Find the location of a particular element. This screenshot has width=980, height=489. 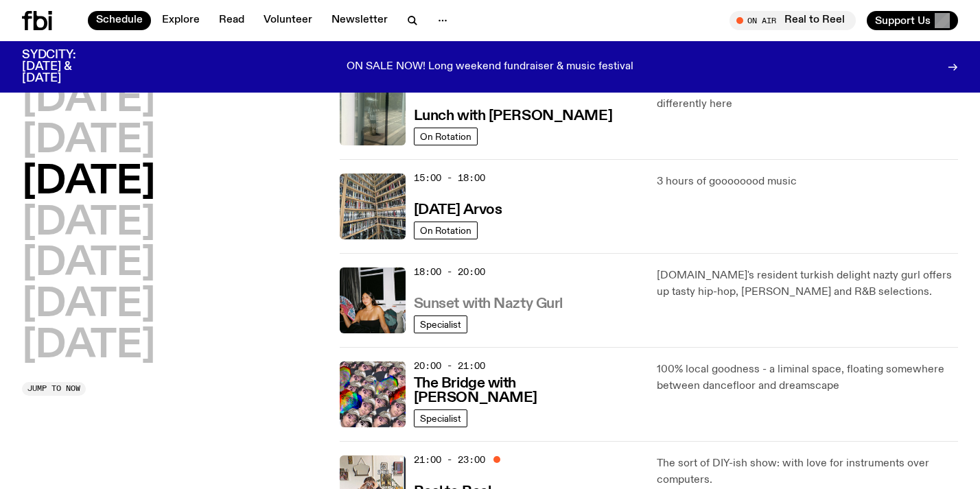

span: 20:00 - 21:00 is located at coordinates (450, 366).